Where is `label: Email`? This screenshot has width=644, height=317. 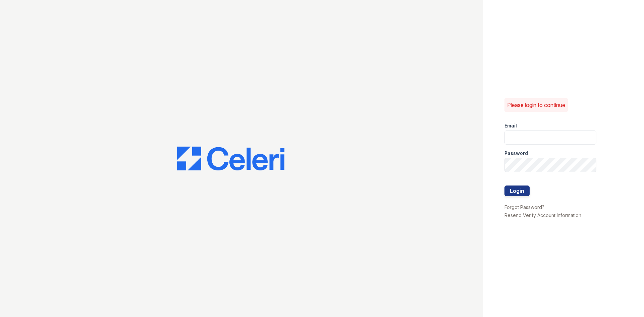
label: Email is located at coordinates (511, 126).